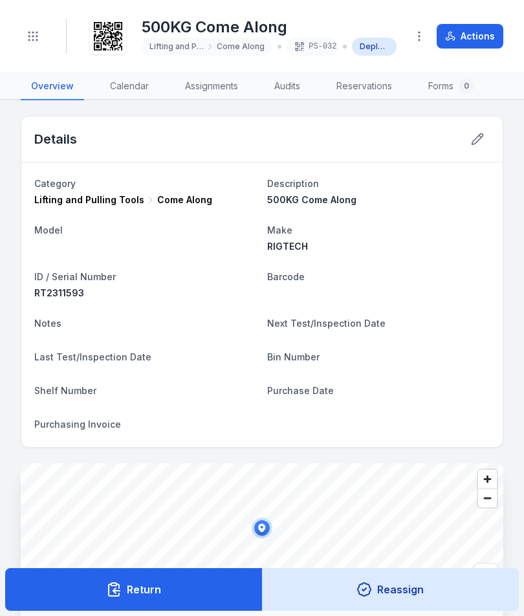 The width and height of the screenshot is (524, 616). Describe the element at coordinates (52, 87) in the screenshot. I see `a: Overview` at that location.